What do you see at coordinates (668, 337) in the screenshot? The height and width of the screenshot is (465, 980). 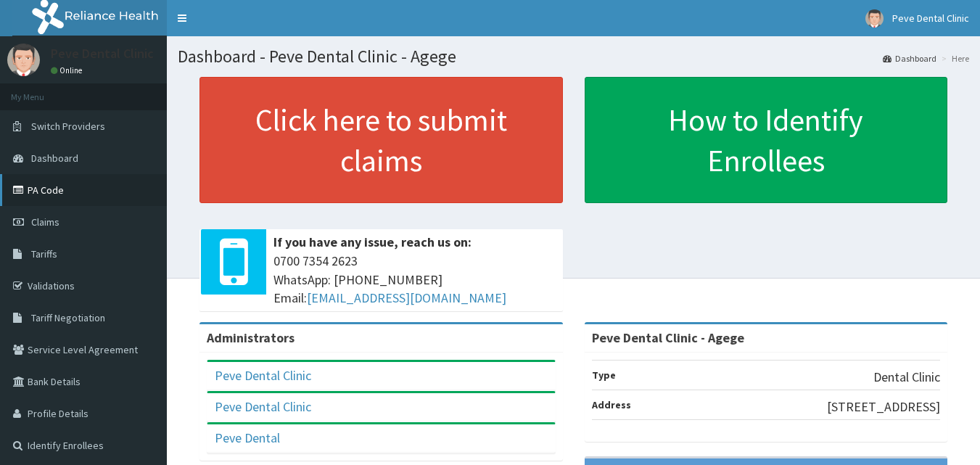 I see `strong: Peve Dental Clinic - Agege` at bounding box center [668, 337].